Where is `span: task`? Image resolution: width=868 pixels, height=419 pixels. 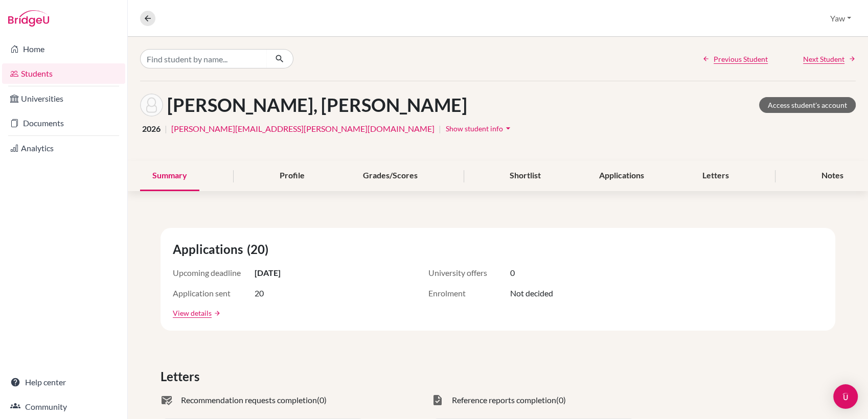
span: task is located at coordinates (438, 401).